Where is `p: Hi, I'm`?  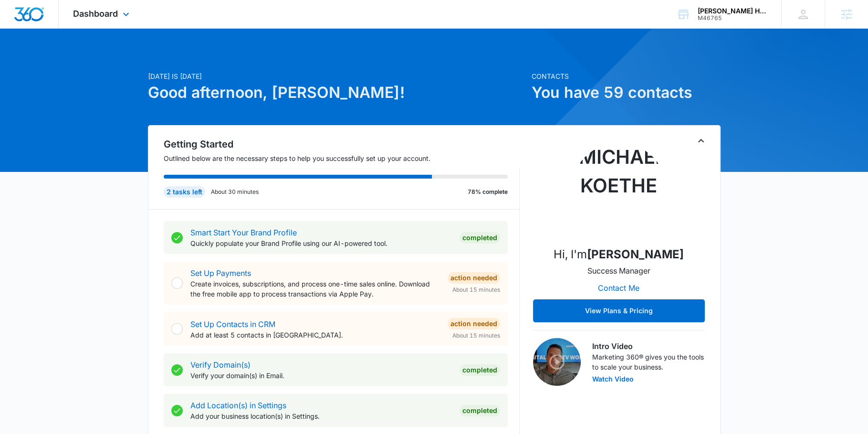 p: Hi, I'm is located at coordinates (618, 254).